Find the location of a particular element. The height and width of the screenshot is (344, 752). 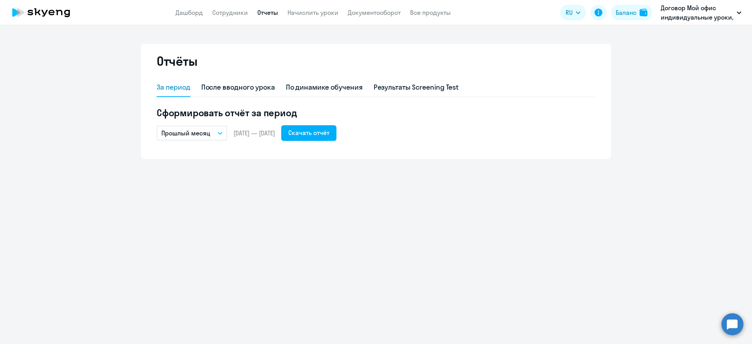

h5: Сформировать отчёт за период is located at coordinates (376, 113).